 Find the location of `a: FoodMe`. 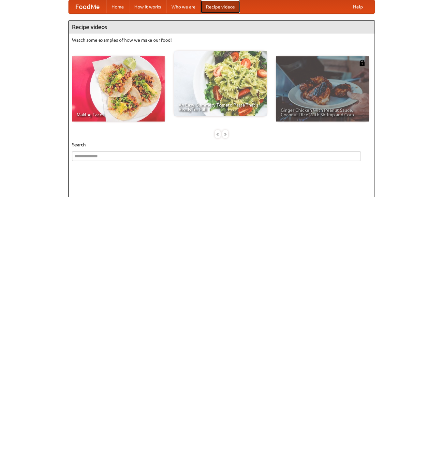

a: FoodMe is located at coordinates (87, 7).